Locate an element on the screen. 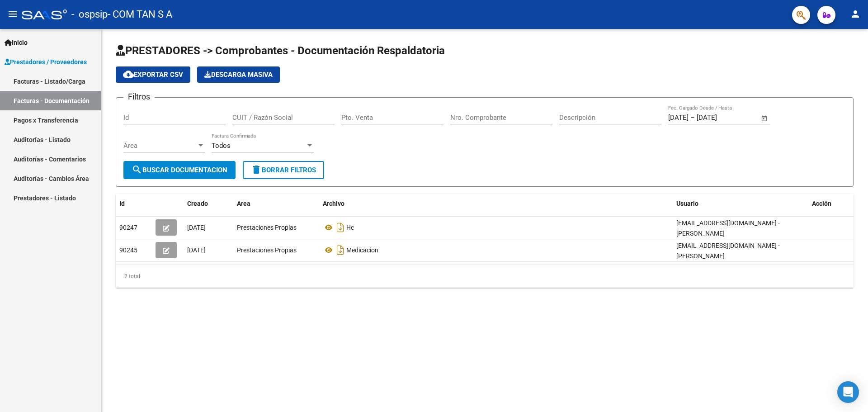  span: Buscar Documentacion is located at coordinates (179, 170).